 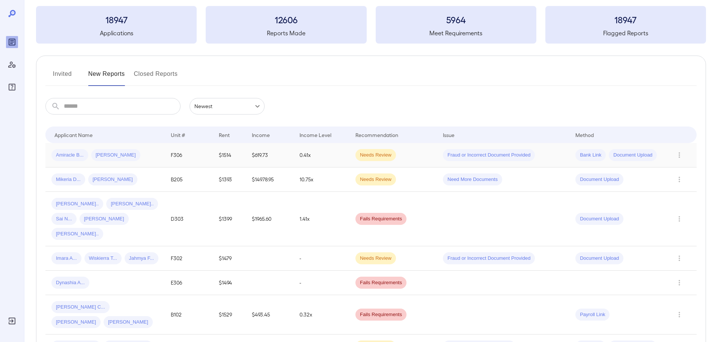 What do you see at coordinates (590, 155) in the screenshot?
I see `span: Bank Link` at bounding box center [590, 155].